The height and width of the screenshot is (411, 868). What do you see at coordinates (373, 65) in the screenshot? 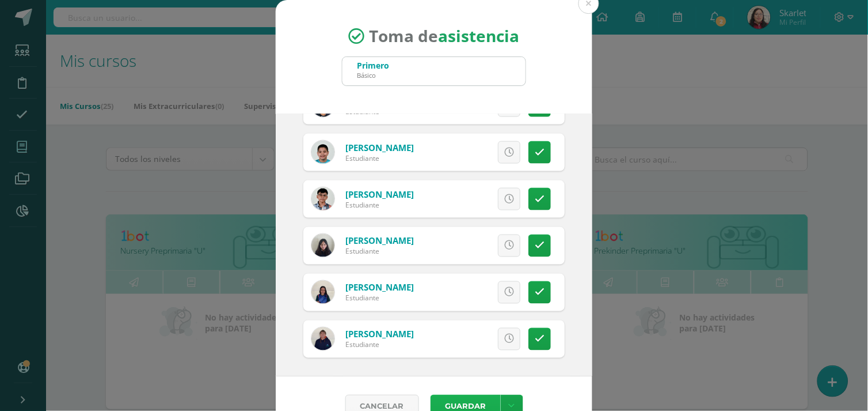
I see `div: Primero` at bounding box center [373, 65].